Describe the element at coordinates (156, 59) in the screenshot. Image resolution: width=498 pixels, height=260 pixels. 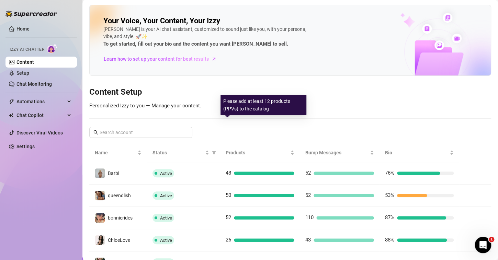
I see `span: Learn how to set up your content for best results` at that location.